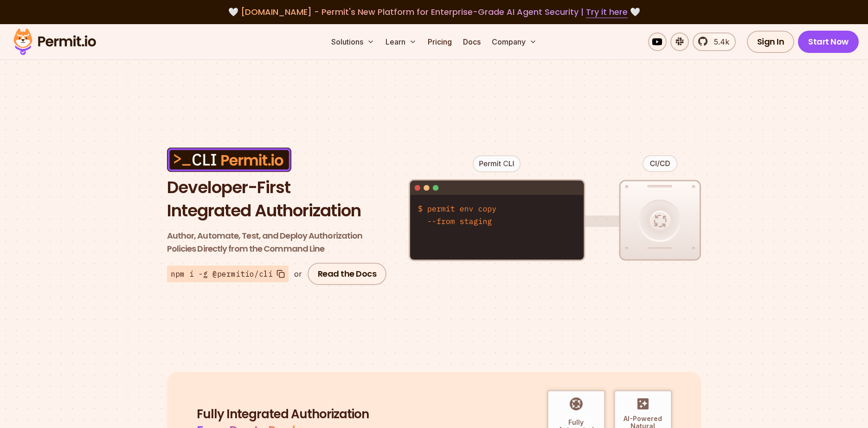 The image size is (868, 428). Describe the element at coordinates (54, 42) in the screenshot. I see `img: Permit logo` at that location.